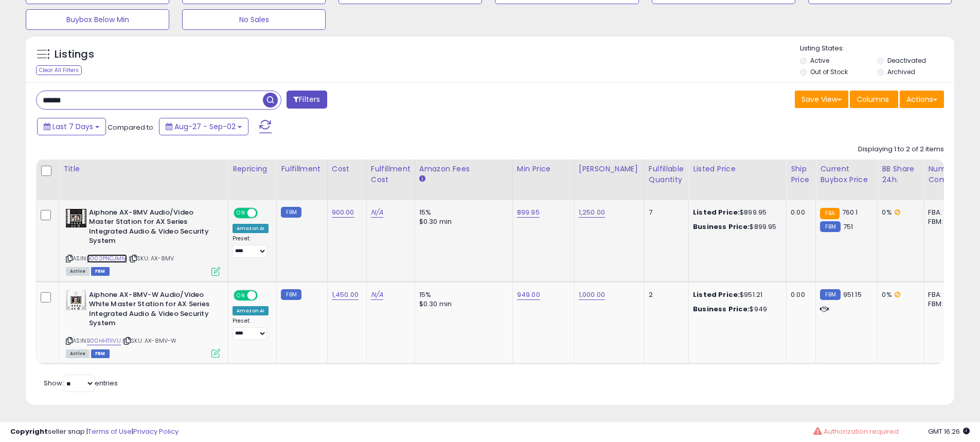 The image size is (980, 442). Describe the element at coordinates (152, 310) in the screenshot. I see `b: Aiphone AX-8MV-W Audio/Video White Master Station for AX Series Integrated Audio & Video Security...` at that location.